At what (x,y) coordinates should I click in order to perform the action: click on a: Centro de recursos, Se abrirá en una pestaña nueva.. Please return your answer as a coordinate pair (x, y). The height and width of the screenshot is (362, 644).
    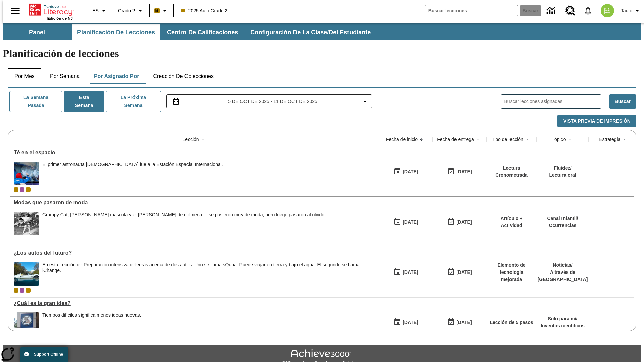
    Looking at the image, I should click on (570, 11).